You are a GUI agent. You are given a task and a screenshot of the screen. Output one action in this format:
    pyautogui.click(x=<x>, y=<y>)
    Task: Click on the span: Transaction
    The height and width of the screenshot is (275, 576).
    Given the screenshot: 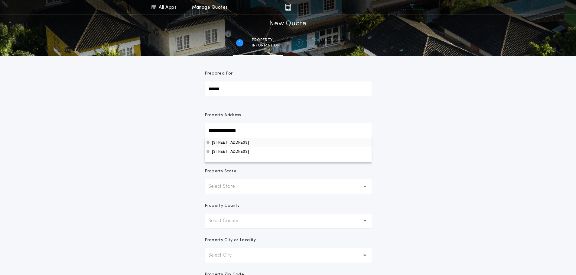 What is the action you would take?
    pyautogui.click(x=326, y=40)
    